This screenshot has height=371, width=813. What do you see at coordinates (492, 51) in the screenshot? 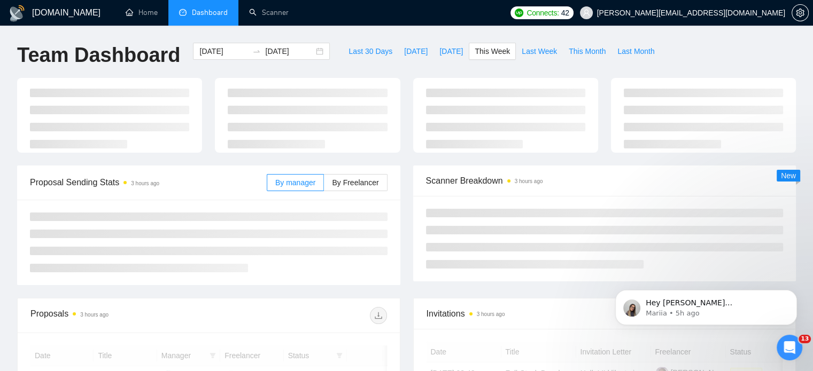
I see `span: This Week` at bounding box center [492, 51].